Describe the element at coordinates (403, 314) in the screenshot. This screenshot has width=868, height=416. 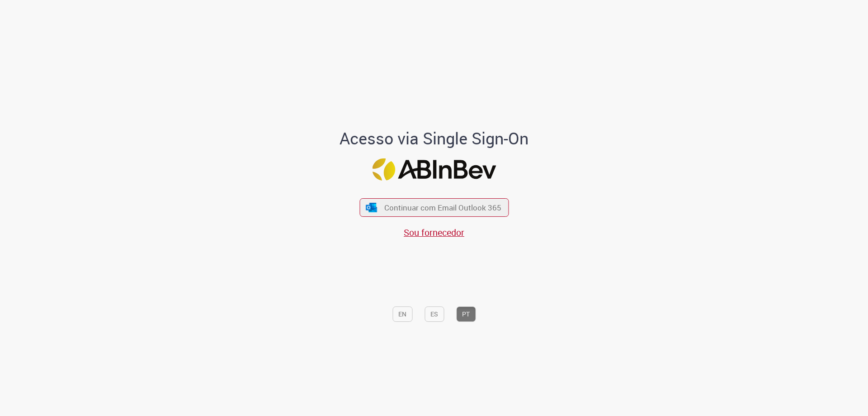
I see `button: EN` at that location.